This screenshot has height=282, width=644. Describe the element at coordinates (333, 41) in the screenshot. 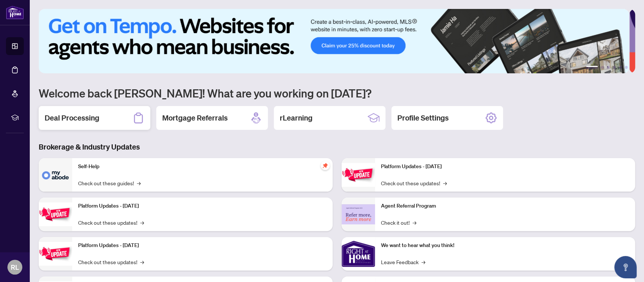

I see `img: Slide 0` at that location.